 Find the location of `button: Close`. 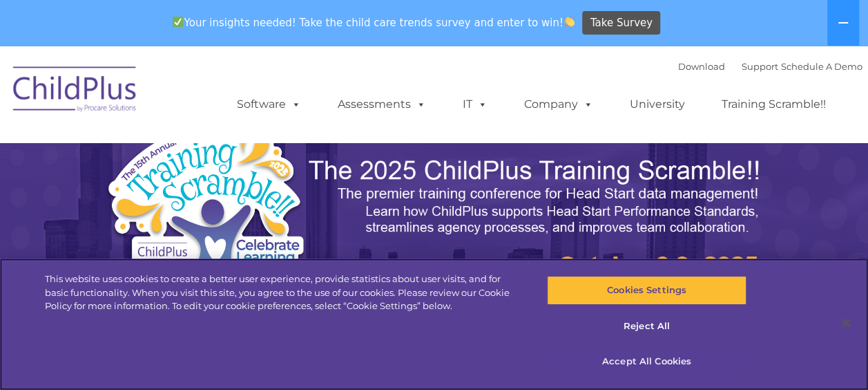

button: Close is located at coordinates (846, 323).